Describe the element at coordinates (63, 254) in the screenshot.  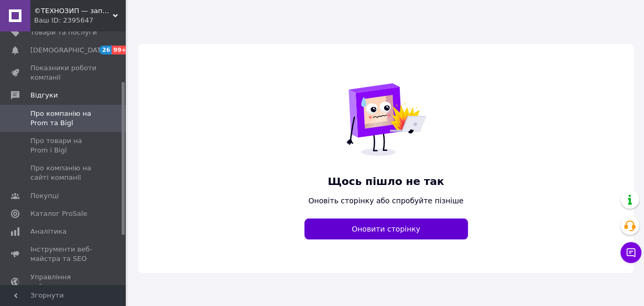
I see `span: Інструменти веб-майстра та SEO` at that location.